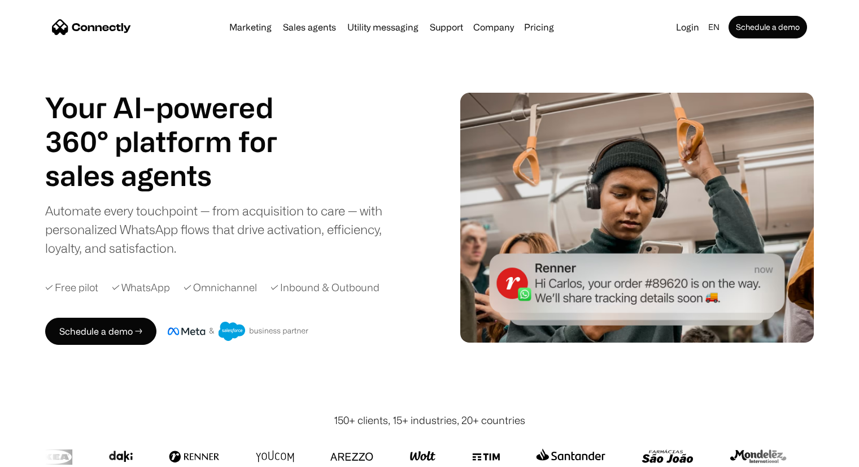  What do you see at coordinates (446, 27) in the screenshot?
I see `a: Support` at bounding box center [446, 27].